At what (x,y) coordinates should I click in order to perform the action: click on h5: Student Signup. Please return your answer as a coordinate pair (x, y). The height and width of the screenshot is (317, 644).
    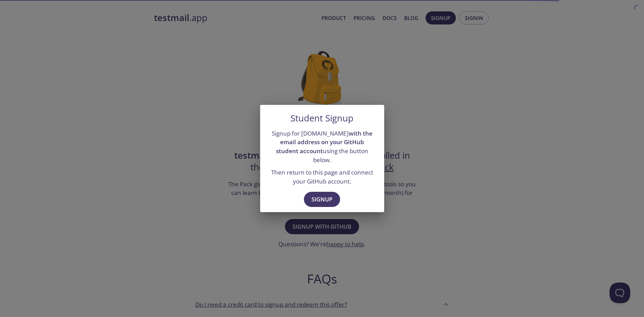
    Looking at the image, I should click on (322, 118).